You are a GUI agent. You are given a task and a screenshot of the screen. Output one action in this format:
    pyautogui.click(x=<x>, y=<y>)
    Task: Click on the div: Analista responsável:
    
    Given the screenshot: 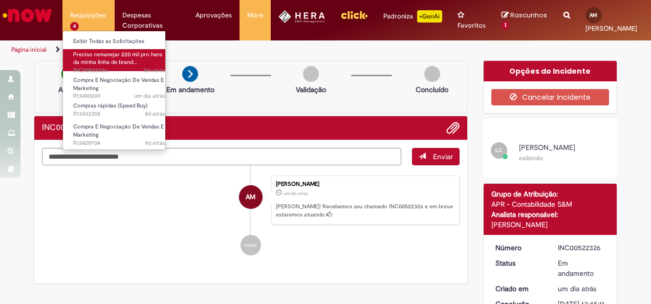 What is the action you would take?
    pyautogui.click(x=550, y=214)
    